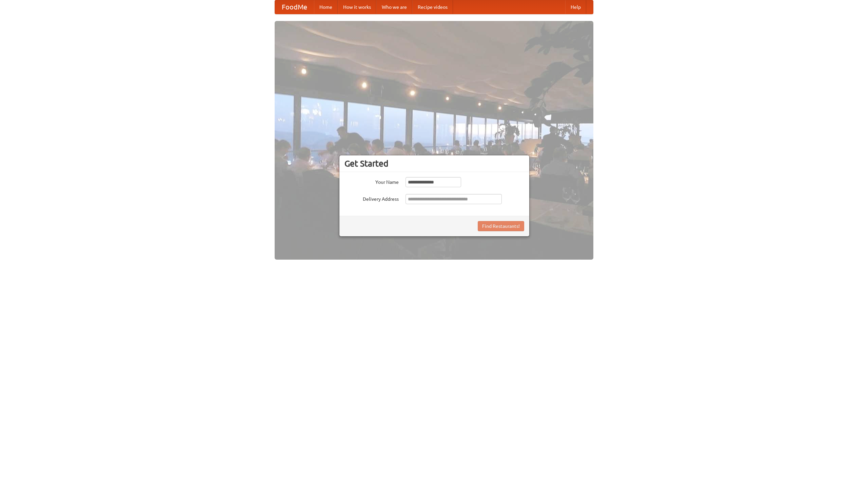  What do you see at coordinates (326, 7) in the screenshot?
I see `a: Home` at bounding box center [326, 7].